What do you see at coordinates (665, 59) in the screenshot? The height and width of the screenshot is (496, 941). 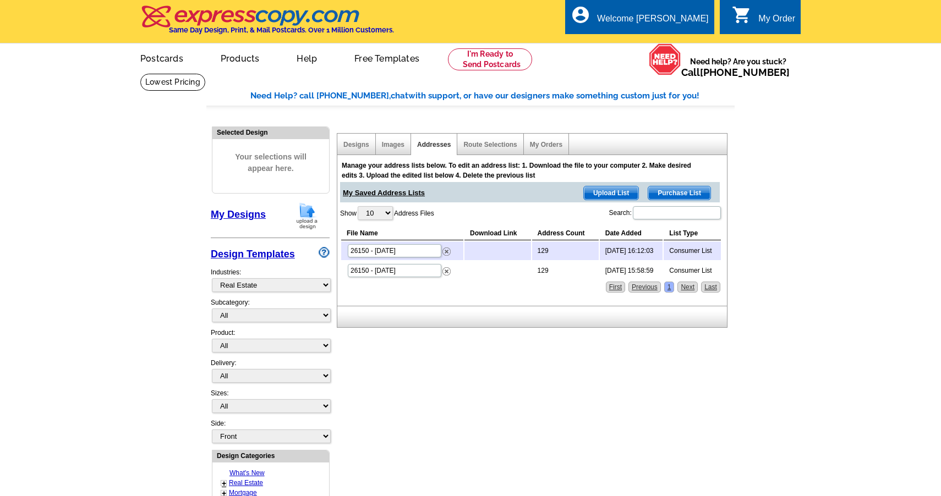 I see `img: help` at bounding box center [665, 59].